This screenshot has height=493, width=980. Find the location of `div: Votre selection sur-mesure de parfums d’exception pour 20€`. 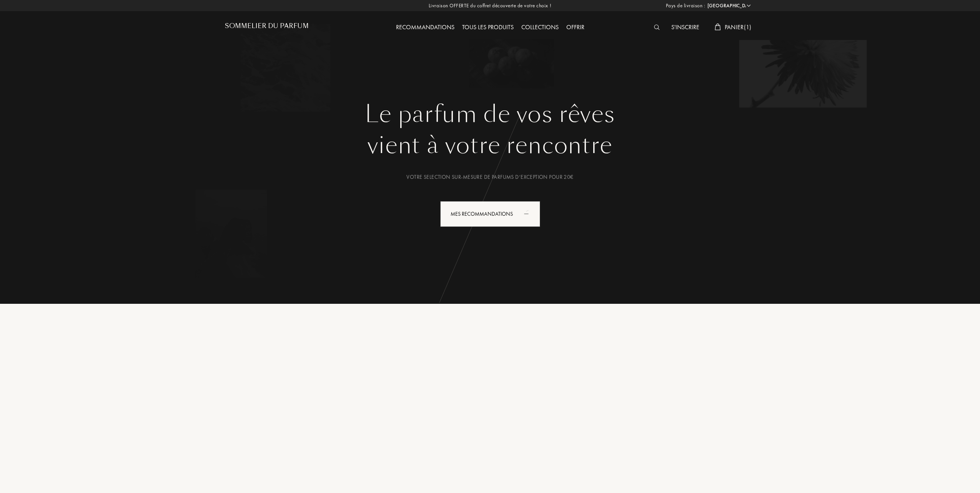

div: Votre selection sur-mesure de parfums d’exception pour 20€ is located at coordinates (490, 176).